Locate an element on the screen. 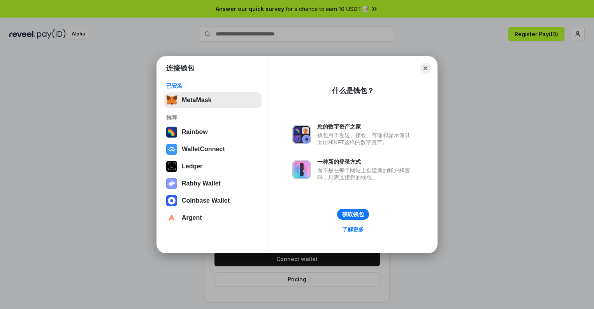 This screenshot has height=309, width=594. button: Close is located at coordinates (425, 68).